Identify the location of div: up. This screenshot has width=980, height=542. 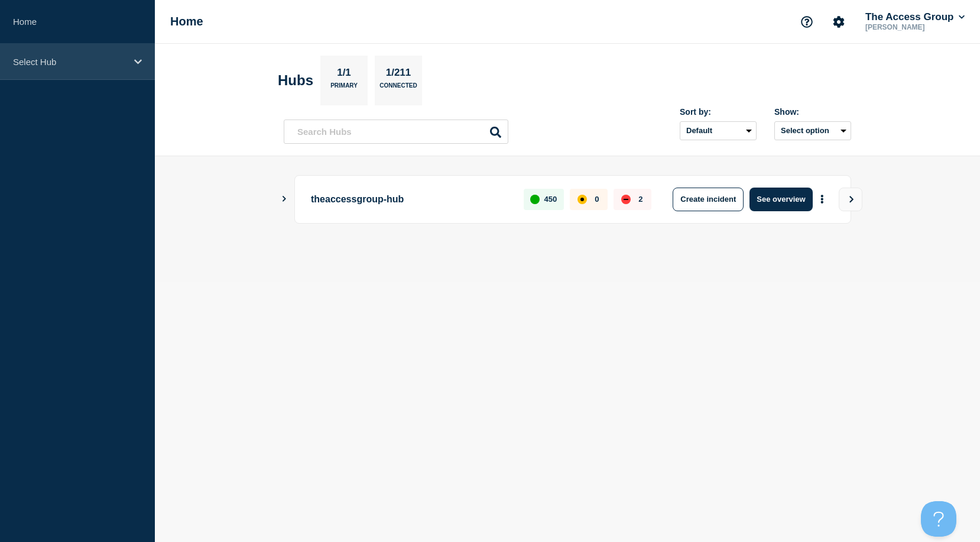
(535, 200).